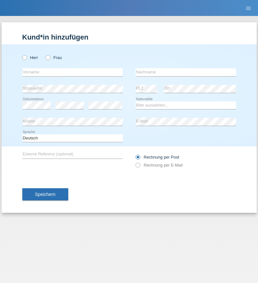  Describe the element at coordinates (137, 166) in the screenshot. I see `input: Rechnung per E-Mail` at that location.